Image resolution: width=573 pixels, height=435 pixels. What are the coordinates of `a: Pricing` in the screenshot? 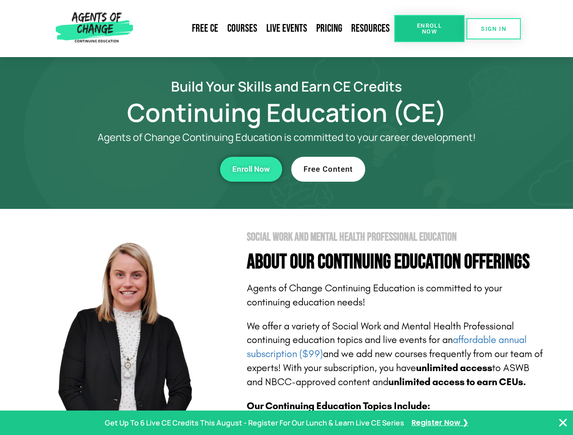 It's located at (329, 29).